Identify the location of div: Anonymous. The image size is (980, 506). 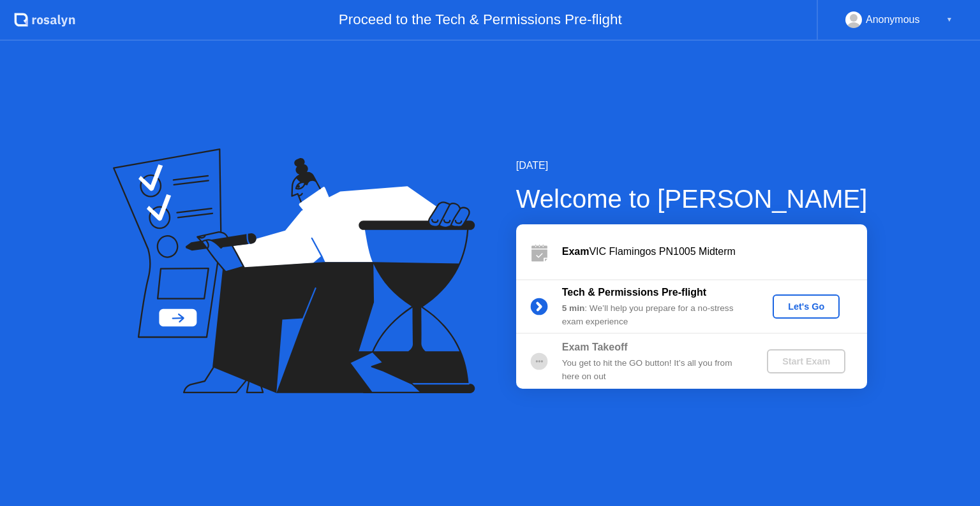
(893, 20).